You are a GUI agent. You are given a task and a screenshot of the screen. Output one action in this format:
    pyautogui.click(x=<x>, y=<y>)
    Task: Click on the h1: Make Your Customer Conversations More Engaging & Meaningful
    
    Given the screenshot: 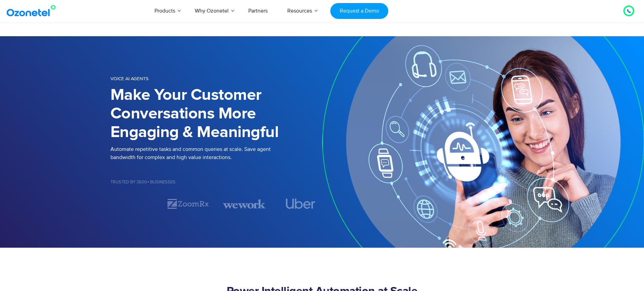 What is the action you would take?
    pyautogui.click(x=216, y=113)
    